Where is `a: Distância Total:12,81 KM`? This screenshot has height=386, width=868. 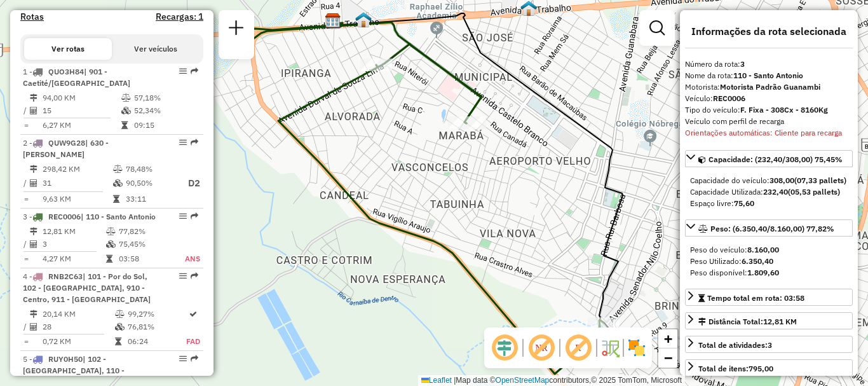
a: Distância Total:12,81 KM is located at coordinates (769, 320).